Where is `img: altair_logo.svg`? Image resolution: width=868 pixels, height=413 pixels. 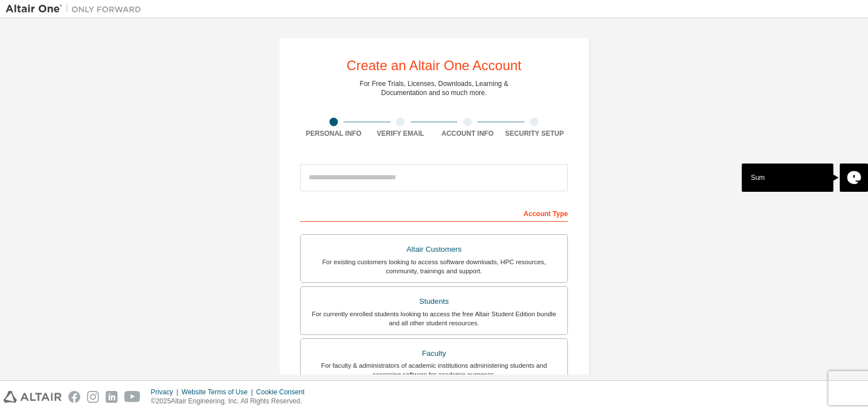 img: altair_logo.svg is located at coordinates (32, 397).